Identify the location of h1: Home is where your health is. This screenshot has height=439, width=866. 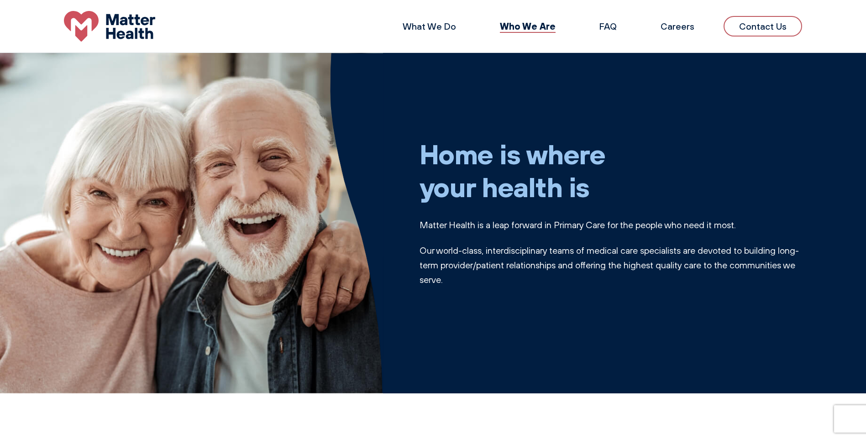
(611, 170).